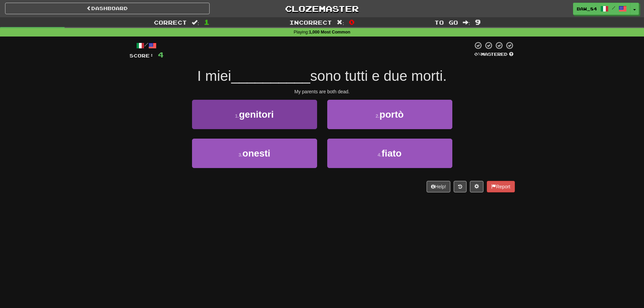  What do you see at coordinates (379, 76) in the screenshot?
I see `span: sono tutti e due morti.` at bounding box center [379, 76].